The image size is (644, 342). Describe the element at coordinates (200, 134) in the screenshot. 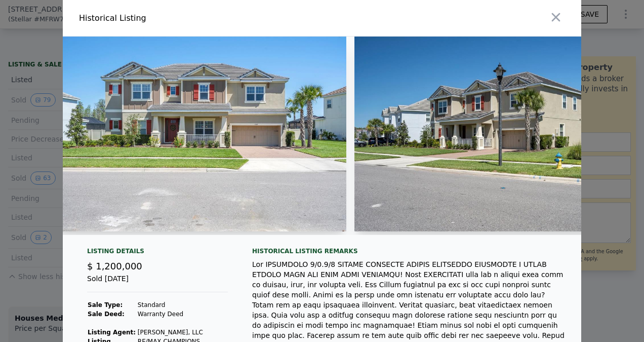

I see `img: Property Img` at that location.